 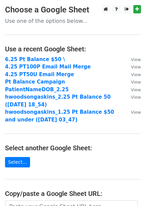 I want to click on a: 4.25 PT50U Email Merge, so click(x=40, y=74).